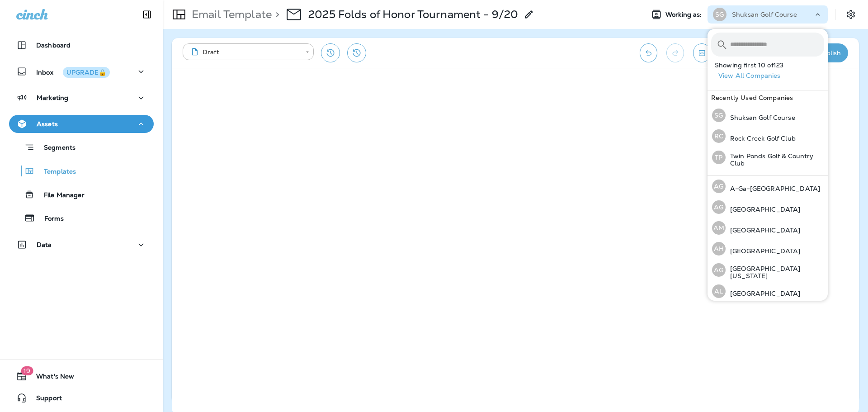 The width and height of the screenshot is (868, 412). I want to click on button: Undo, so click(648, 53).